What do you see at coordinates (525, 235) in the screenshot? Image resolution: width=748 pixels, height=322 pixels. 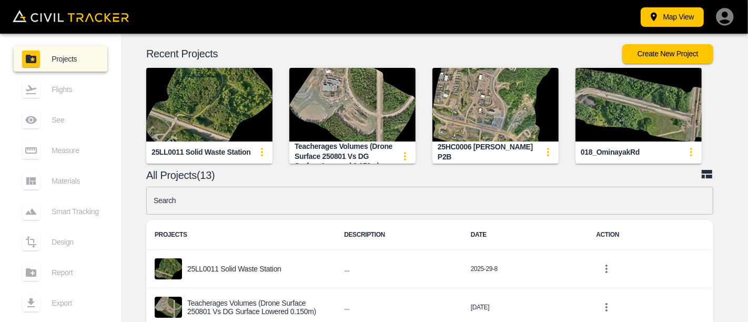 I see `th: DATE` at bounding box center [525, 235].